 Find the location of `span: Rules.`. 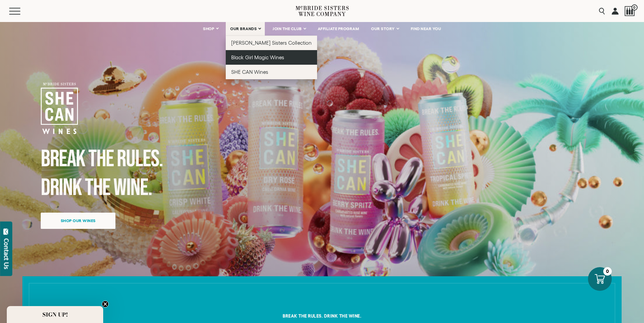

span: Rules. is located at coordinates (140, 160).